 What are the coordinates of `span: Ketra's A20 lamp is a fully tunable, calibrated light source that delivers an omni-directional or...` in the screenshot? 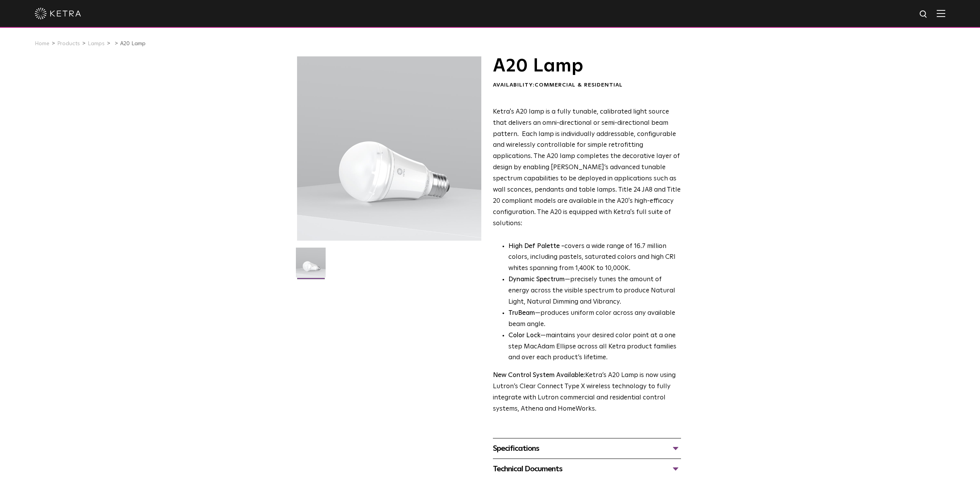 It's located at (587, 168).